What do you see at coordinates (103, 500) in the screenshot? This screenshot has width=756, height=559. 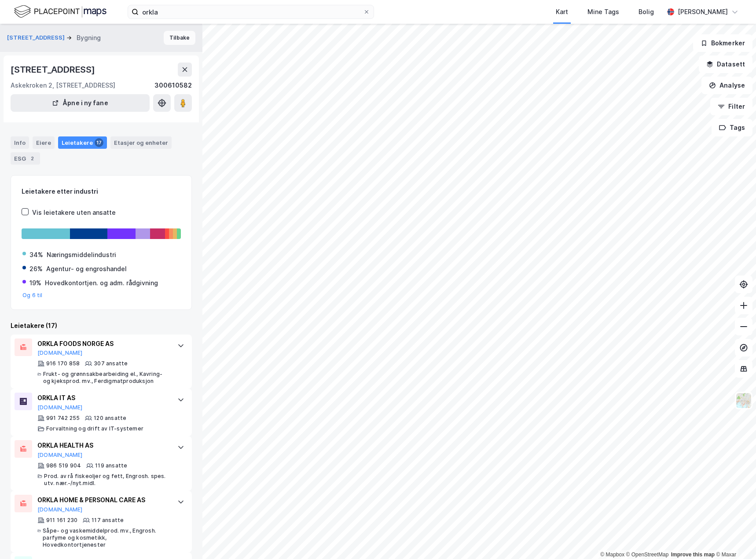 I see `div: ORKLA HOME & PERSONAL CARE AS` at bounding box center [103, 500].